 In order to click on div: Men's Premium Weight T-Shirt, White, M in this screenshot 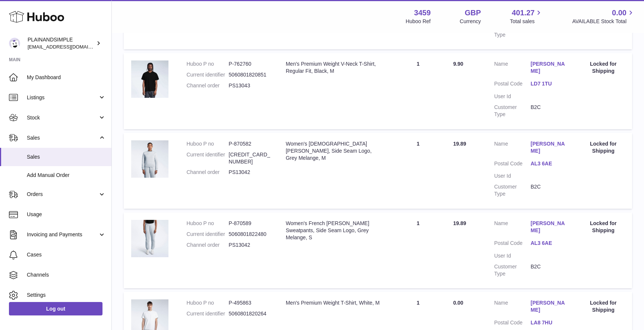, I will do `click(335, 302)`.